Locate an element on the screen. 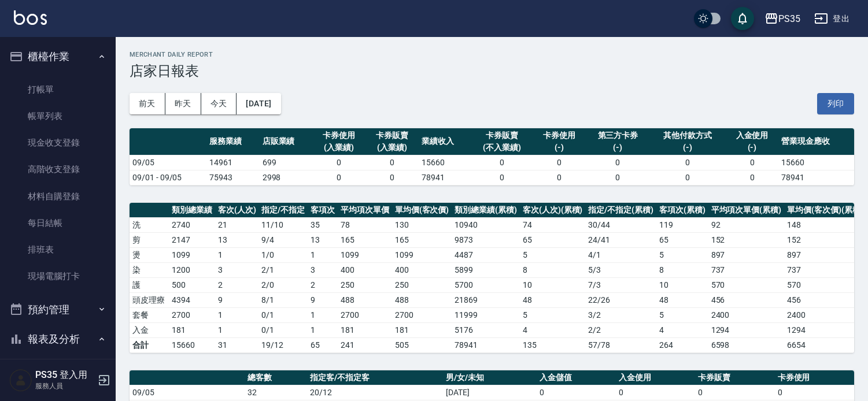  td: 9873 is located at coordinates (486, 240).